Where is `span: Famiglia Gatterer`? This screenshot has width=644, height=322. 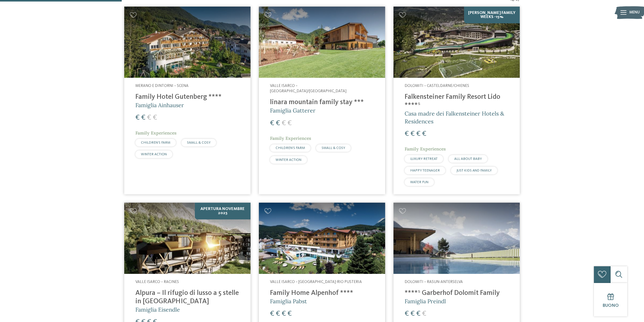 span: Famiglia Gatterer is located at coordinates (293, 110).